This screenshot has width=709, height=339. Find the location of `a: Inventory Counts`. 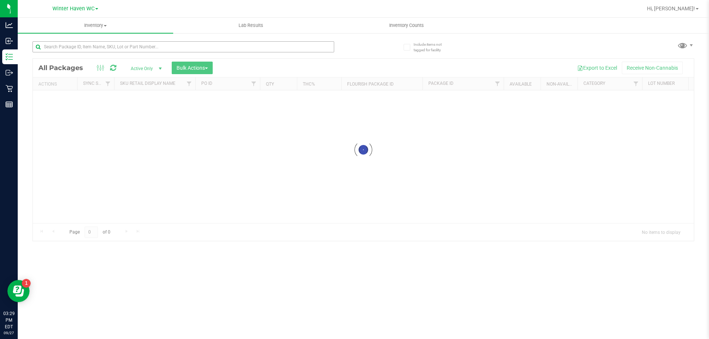

a: Inventory Counts is located at coordinates (406, 25).